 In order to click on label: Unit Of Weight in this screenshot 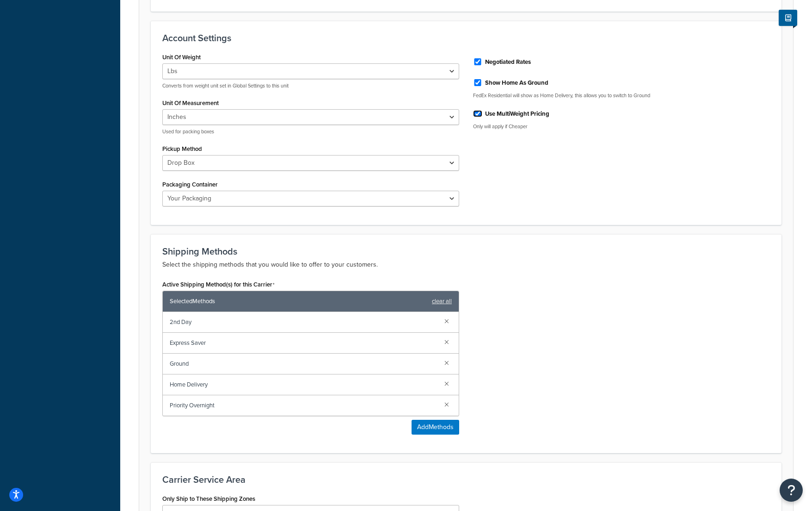, I will do `click(181, 57)`.